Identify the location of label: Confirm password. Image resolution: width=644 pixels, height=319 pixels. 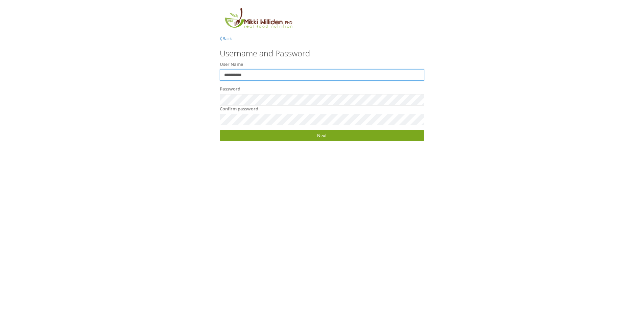
(239, 109).